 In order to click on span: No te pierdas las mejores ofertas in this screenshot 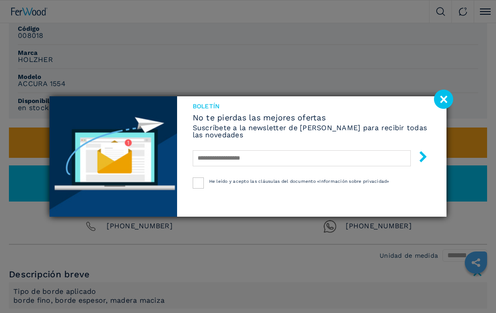, I will do `click(312, 118)`.